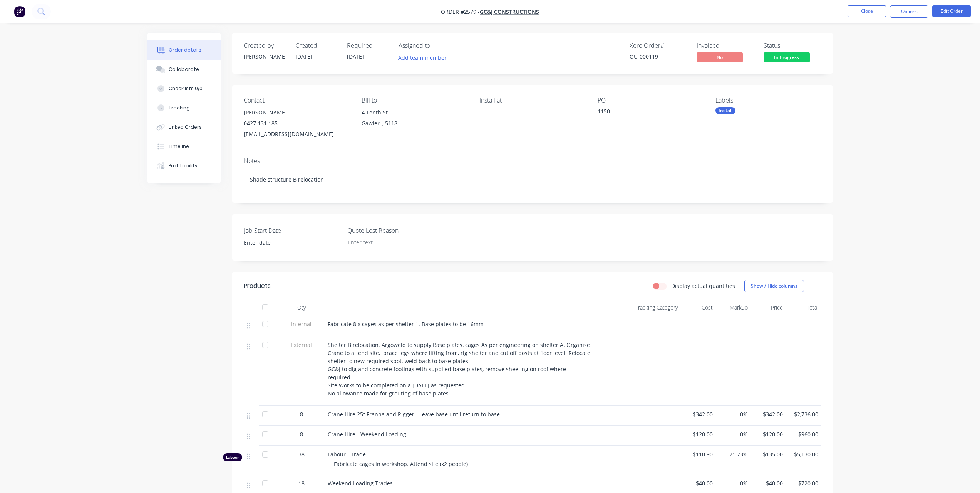  Describe the element at coordinates (179, 146) in the screenshot. I see `div: Timeline` at that location.